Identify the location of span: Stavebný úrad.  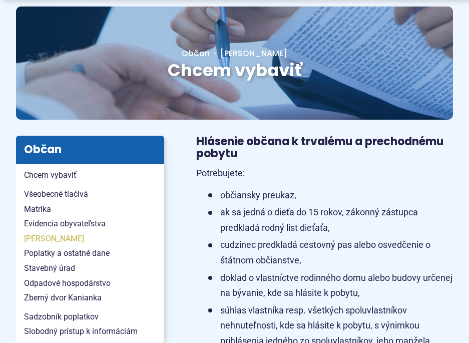
(90, 268).